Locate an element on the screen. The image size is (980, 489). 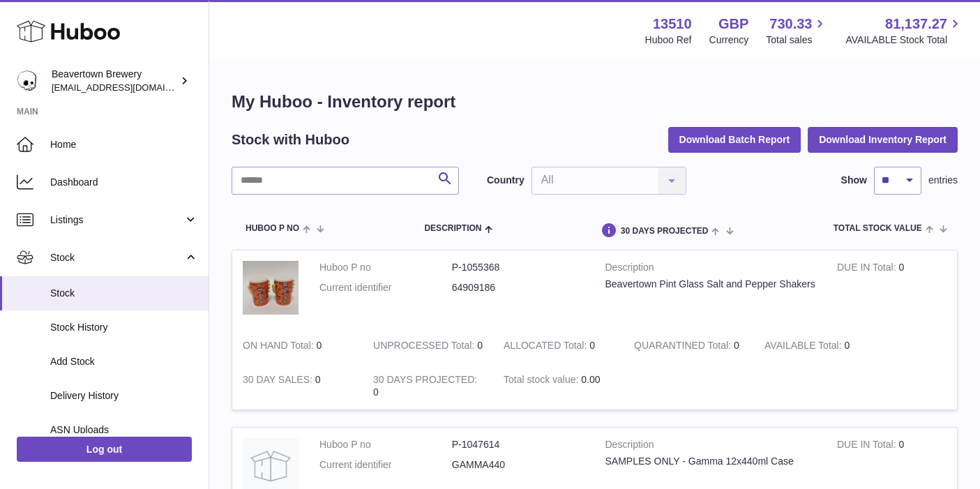
div: Beavertown Pint Glass Salt and Pepper Shakers is located at coordinates (711, 284).